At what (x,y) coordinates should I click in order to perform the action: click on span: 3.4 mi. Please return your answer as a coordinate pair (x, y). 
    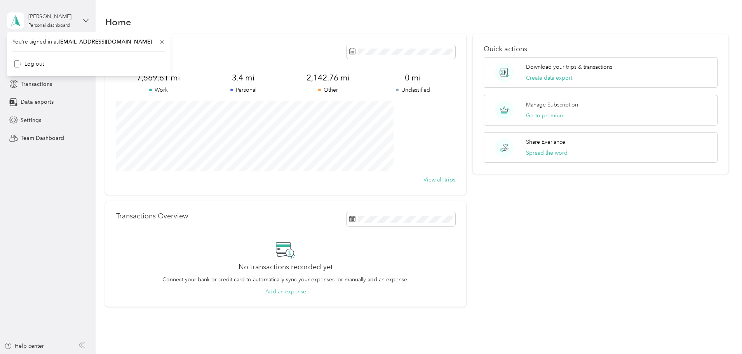
    Looking at the image, I should click on (243, 78).